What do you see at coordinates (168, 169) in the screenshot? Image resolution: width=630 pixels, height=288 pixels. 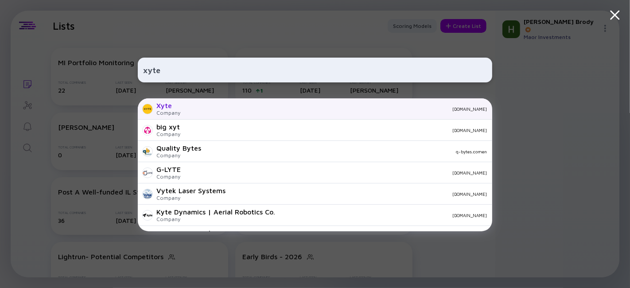 I see `div: G-LYTE` at bounding box center [168, 169].